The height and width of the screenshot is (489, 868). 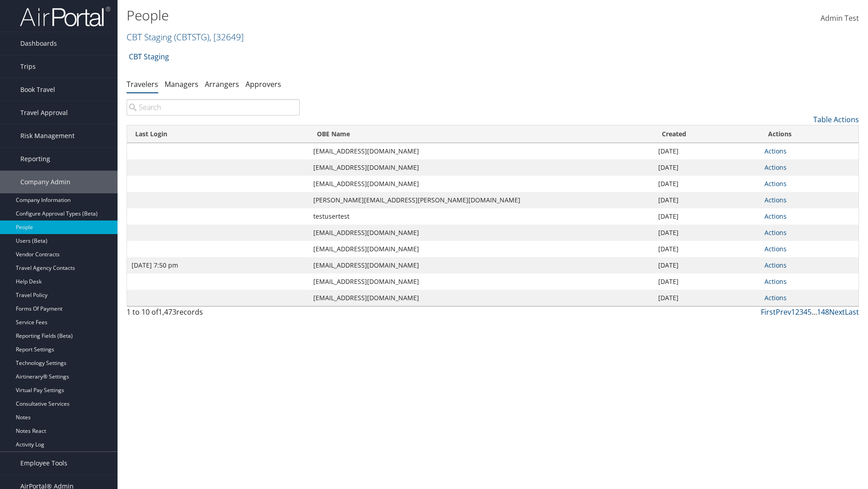 I want to click on a: Last, so click(x=852, y=312).